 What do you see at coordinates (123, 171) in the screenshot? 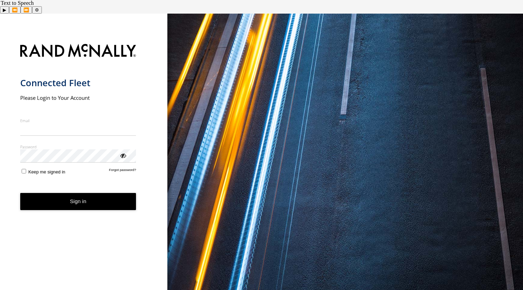
I see `a: Forgot password?` at bounding box center [123, 171].